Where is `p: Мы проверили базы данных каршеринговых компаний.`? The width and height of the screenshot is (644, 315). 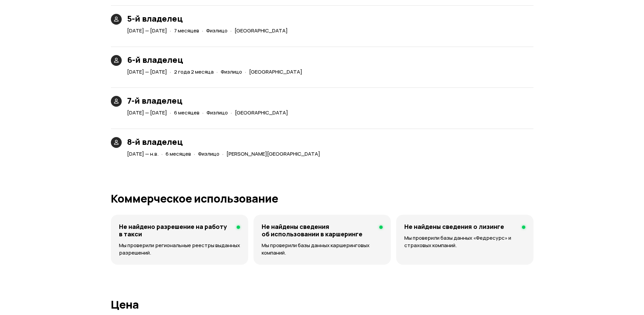 p: Мы проверили базы данных каршеринговых компаний. is located at coordinates (322, 250).